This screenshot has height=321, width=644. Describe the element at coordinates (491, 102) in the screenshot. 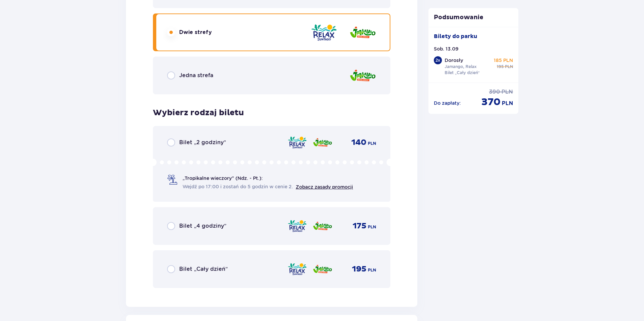

I see `p: 370` at that location.